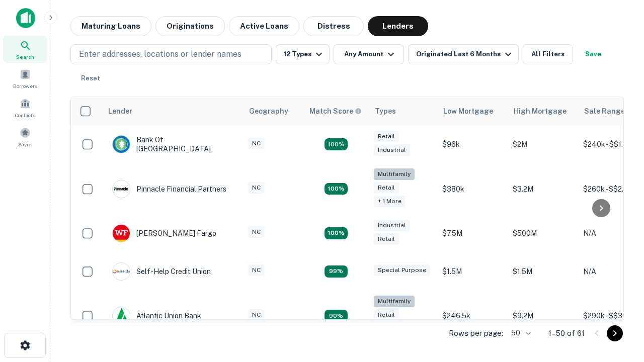  Describe the element at coordinates (172, 111) in the screenshot. I see `th: Lender` at that location.